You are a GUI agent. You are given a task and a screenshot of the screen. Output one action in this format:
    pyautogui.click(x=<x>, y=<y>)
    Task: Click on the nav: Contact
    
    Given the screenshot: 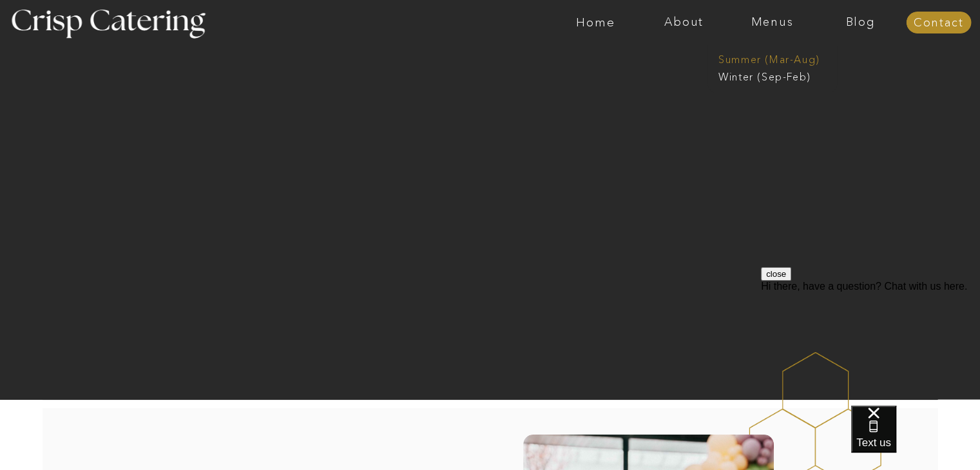 What is the action you would take?
    pyautogui.click(x=938, y=24)
    